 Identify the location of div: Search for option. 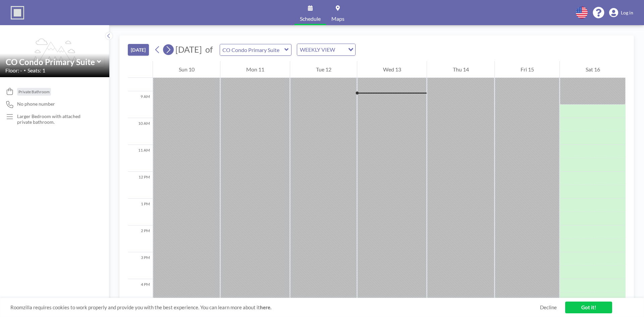
(326, 49).